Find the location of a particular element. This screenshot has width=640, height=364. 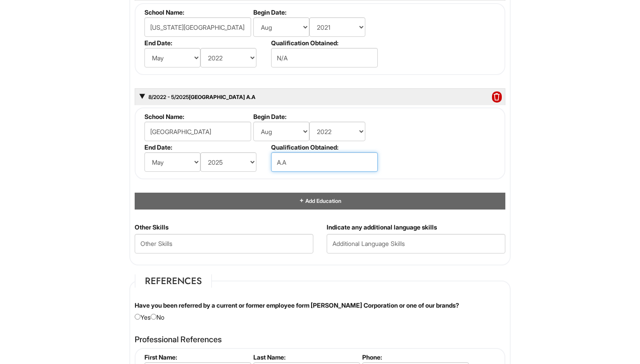

div: Yes No is located at coordinates (320, 311).